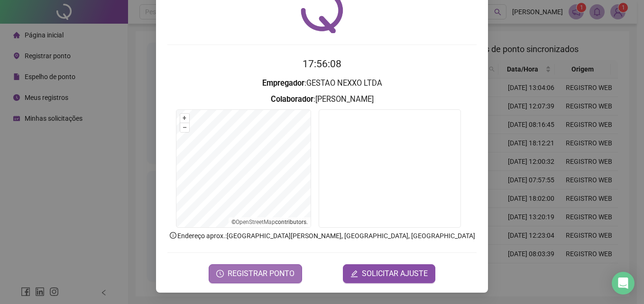 The height and width of the screenshot is (304, 644). I want to click on button: editSOLICITAR AJUSTE, so click(389, 274).